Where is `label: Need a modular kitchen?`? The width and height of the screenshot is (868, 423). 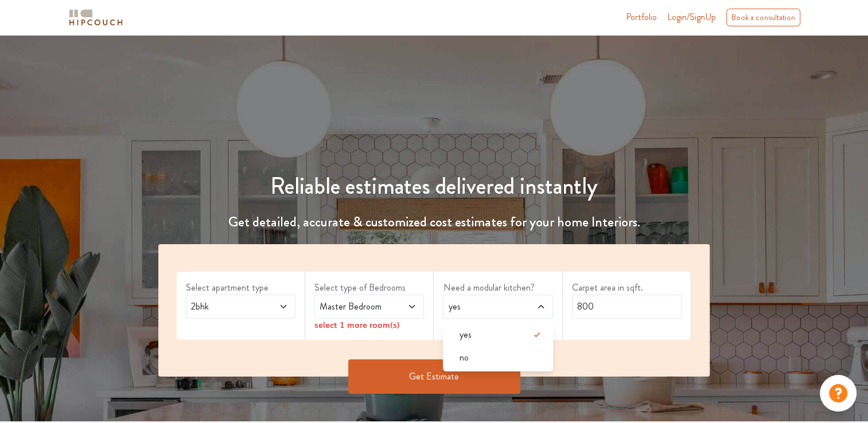 label: Need a modular kitchen? is located at coordinates (497, 288).